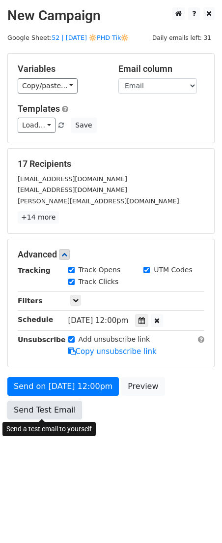 Image resolution: width=222 pixels, height=543 pixels. I want to click on div: Chat Widget, so click(198, 519).